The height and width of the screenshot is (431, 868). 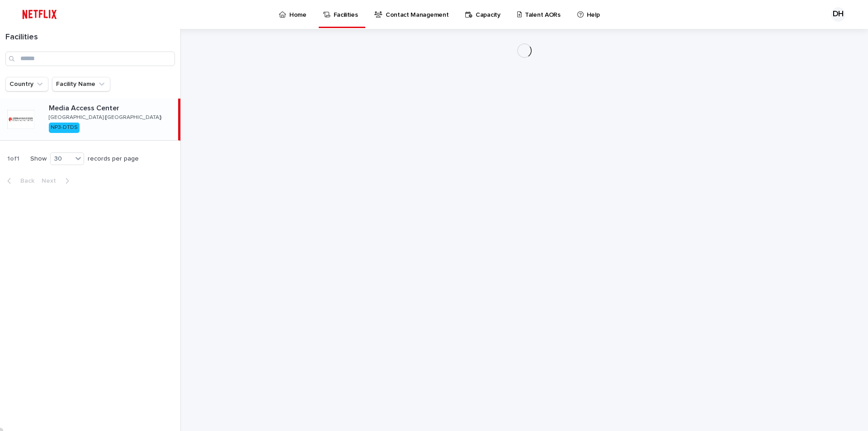 I want to click on div: Search, so click(x=90, y=59).